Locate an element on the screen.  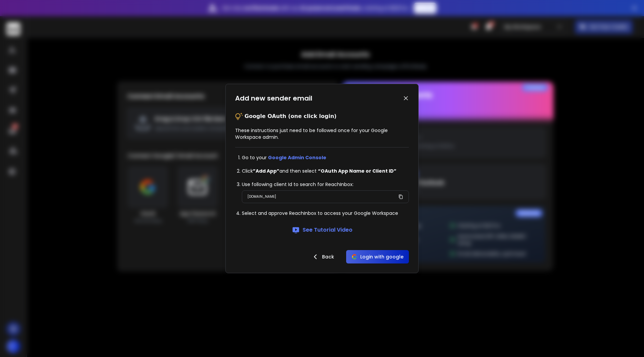
h1: Add new sender email is located at coordinates (274, 98).